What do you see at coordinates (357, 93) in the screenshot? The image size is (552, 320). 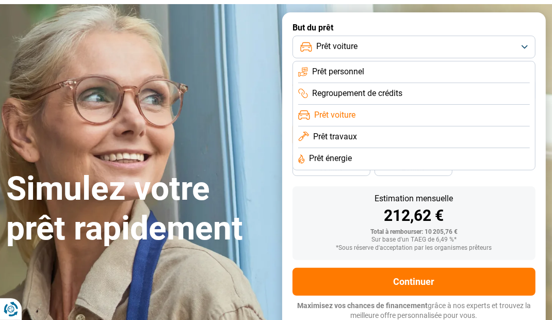 I see `span: Regroupement de crédits` at bounding box center [357, 93].